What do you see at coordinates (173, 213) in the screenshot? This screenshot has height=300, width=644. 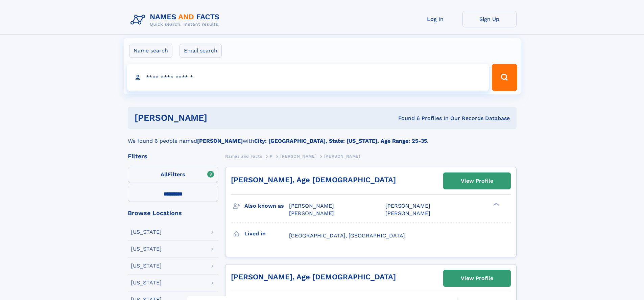 I see `div: Browse Locations` at bounding box center [173, 213].